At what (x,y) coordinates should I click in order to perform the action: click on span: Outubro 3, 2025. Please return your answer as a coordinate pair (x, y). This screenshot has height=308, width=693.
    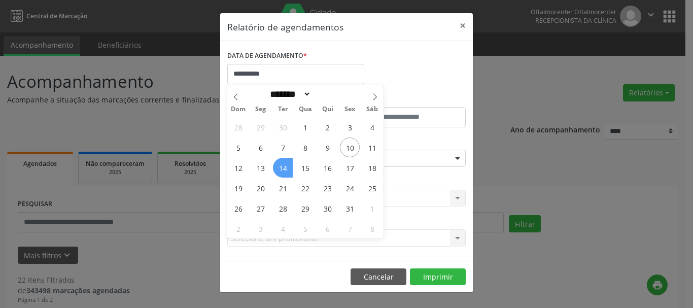
    Looking at the image, I should click on (349, 127).